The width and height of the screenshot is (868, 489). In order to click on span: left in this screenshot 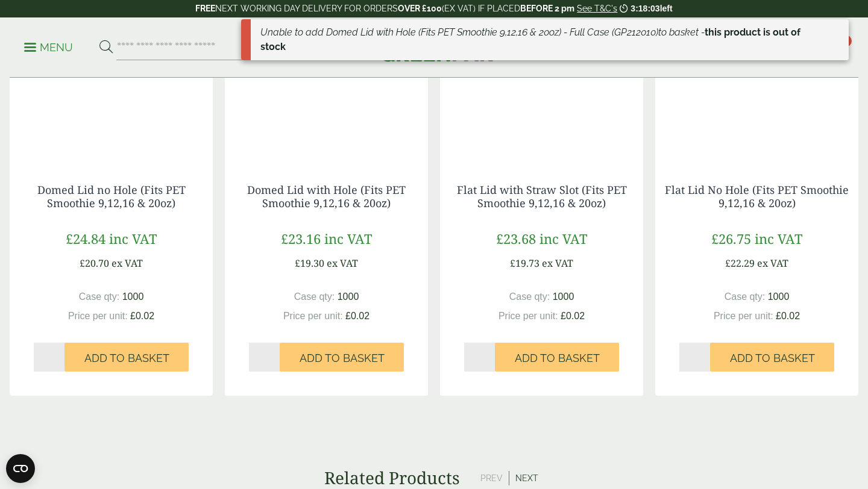, I will do `click(666, 8)`.